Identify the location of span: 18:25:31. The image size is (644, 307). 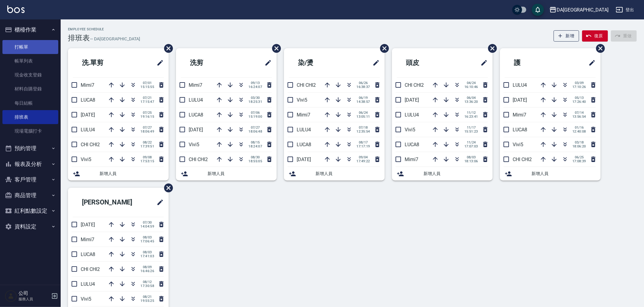
(255, 101).